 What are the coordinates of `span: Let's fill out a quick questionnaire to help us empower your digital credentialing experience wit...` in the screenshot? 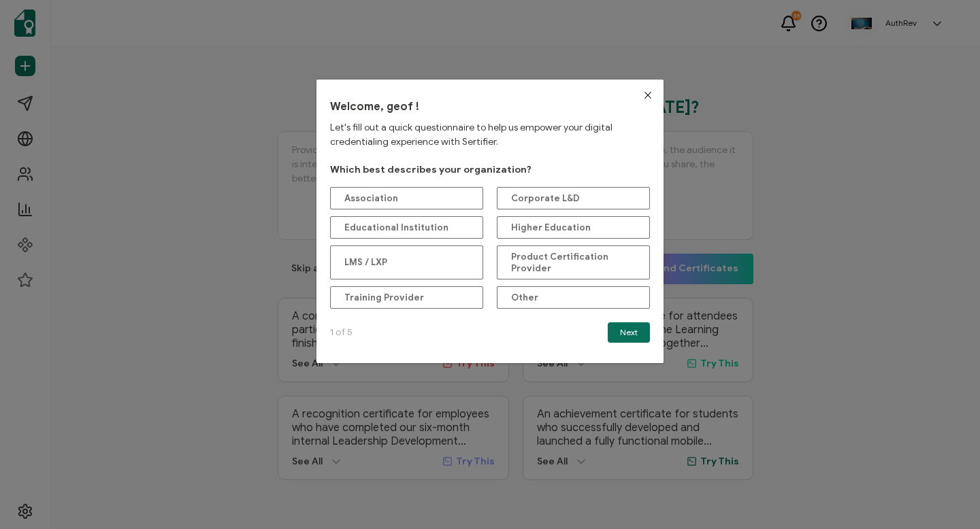 It's located at (490, 135).